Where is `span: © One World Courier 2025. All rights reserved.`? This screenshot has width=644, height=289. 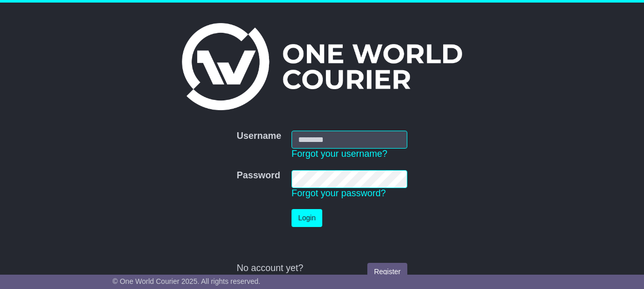
span: © One World Courier 2025. All rights reserved. is located at coordinates (186, 281).